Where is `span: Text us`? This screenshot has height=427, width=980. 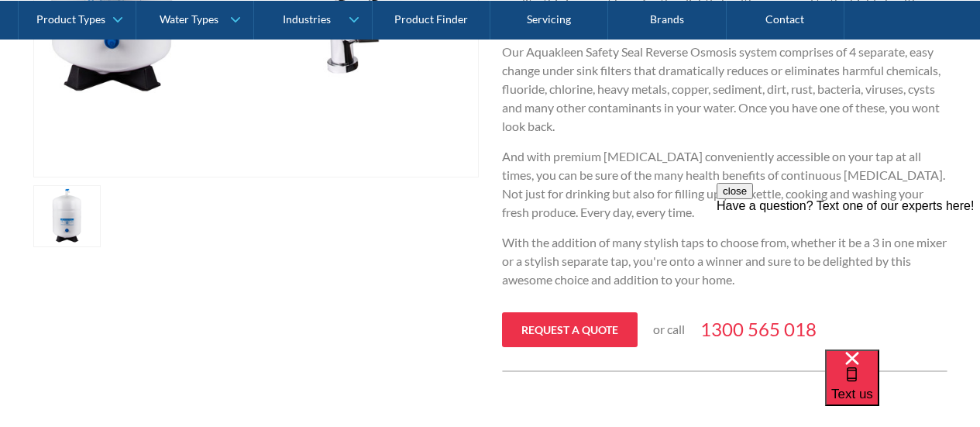 span: Text us is located at coordinates (27, 44).